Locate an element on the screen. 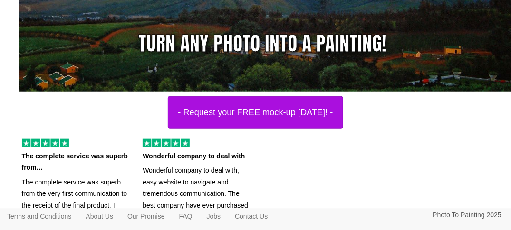 The height and width of the screenshot is (230, 511). a: About Us is located at coordinates (99, 217).